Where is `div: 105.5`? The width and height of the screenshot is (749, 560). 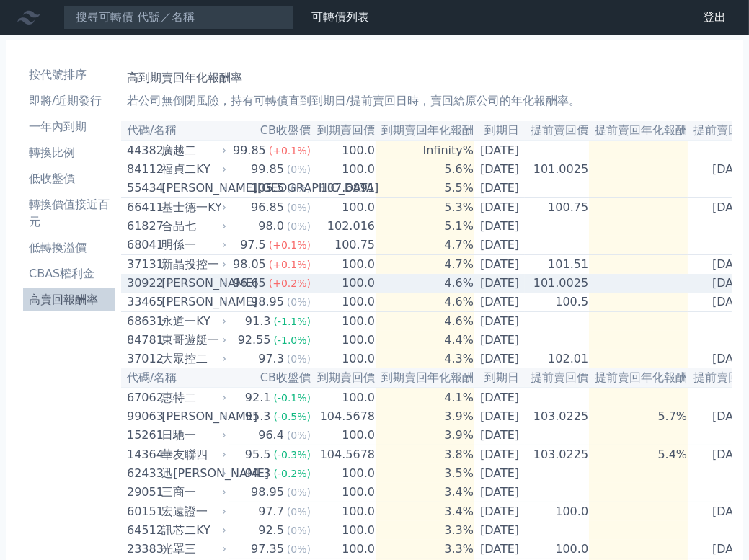
div: 105.5 is located at coordinates (267, 188).